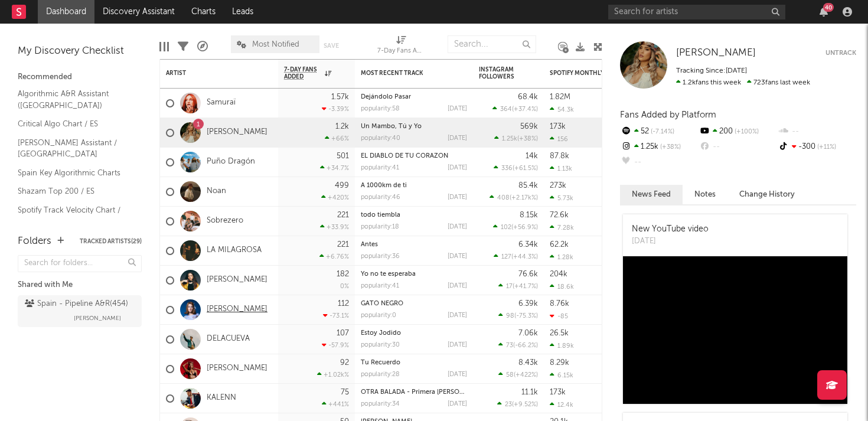 This screenshot has width=868, height=421. Describe the element at coordinates (652, 194) in the screenshot. I see `button: News Feed` at that location.